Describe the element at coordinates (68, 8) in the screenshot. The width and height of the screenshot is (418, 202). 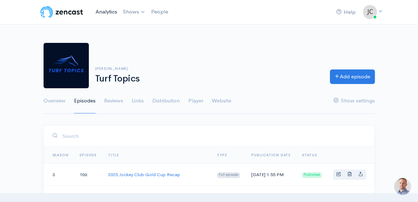
I see `div: Ben` at that location.